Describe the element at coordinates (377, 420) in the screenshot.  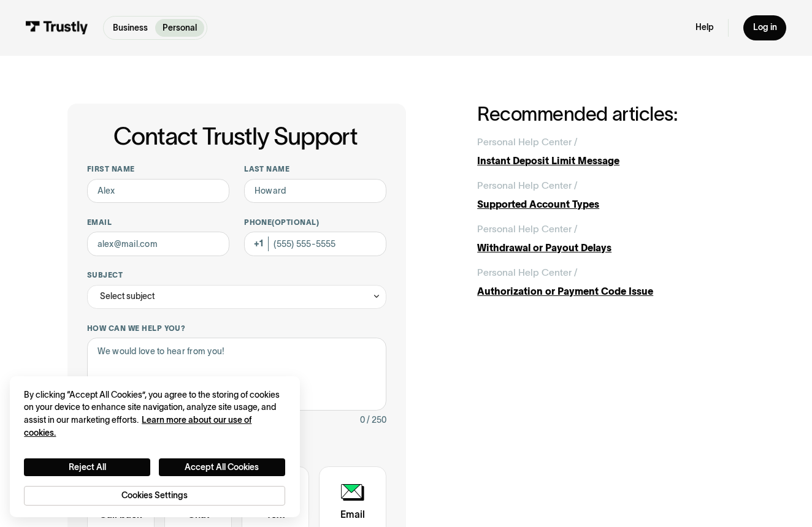
I see `div: / 250` at that location.